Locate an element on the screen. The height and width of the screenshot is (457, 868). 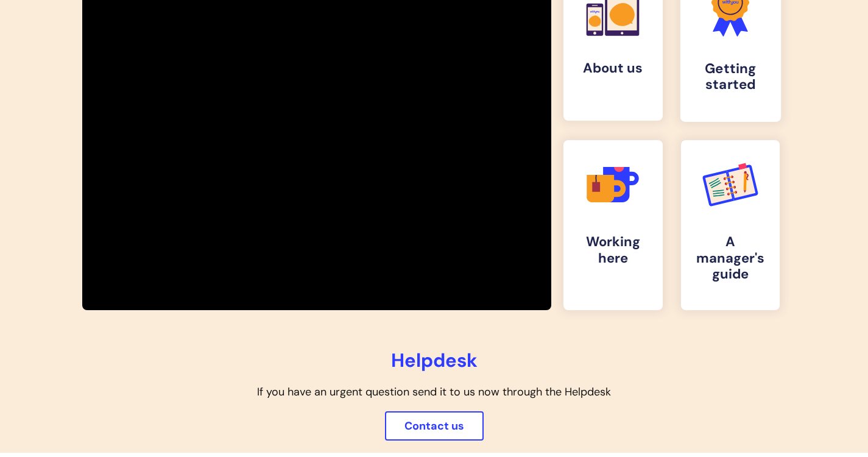
a: A manager's guide is located at coordinates (730, 224).